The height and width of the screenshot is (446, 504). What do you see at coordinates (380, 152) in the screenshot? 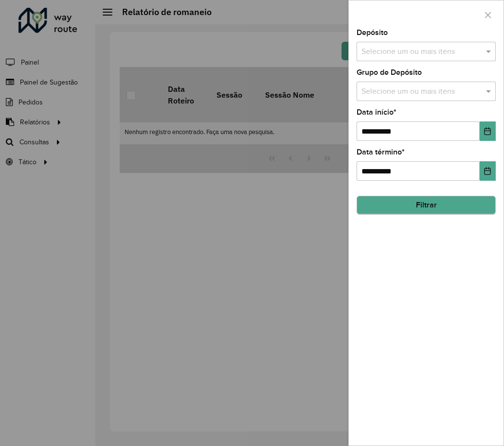
I see `label: Data término` at bounding box center [380, 152].